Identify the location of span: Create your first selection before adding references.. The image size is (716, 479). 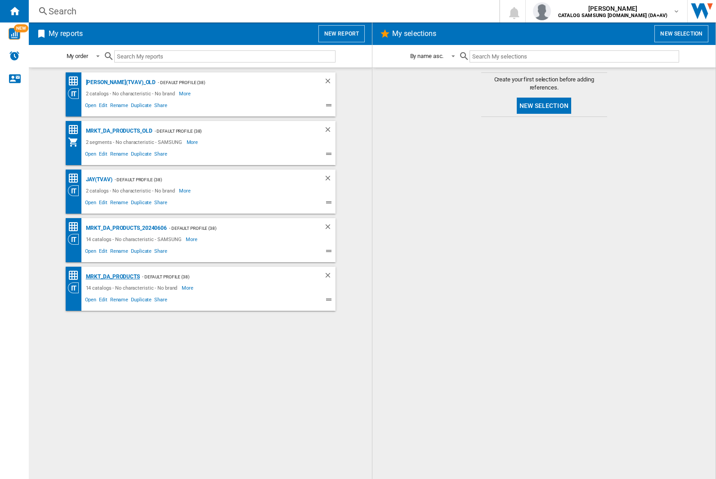
(544, 84).